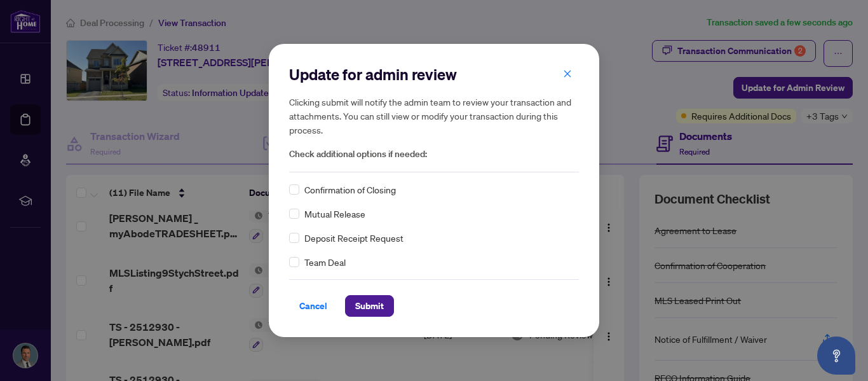 This screenshot has height=381, width=868. I want to click on h5: Clicking submit will notify the admin team to review your transaction and attachments. You can st..., so click(434, 116).